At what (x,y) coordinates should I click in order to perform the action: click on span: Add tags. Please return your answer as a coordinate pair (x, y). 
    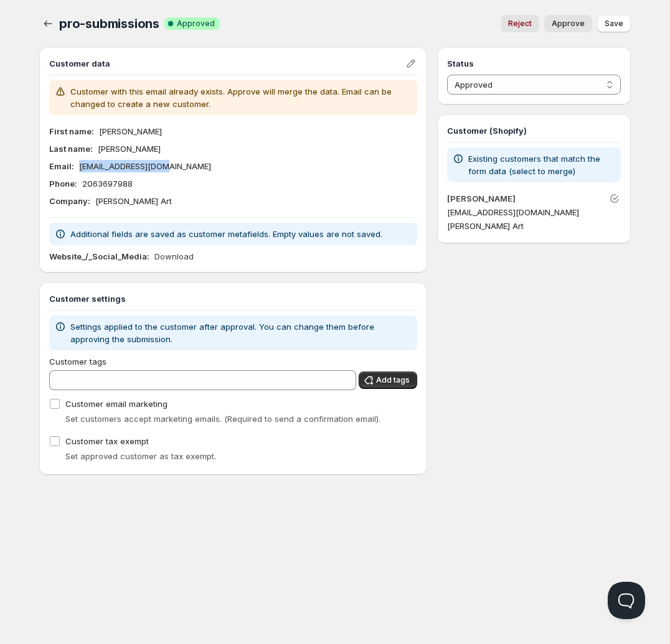
    Looking at the image, I should click on (393, 380).